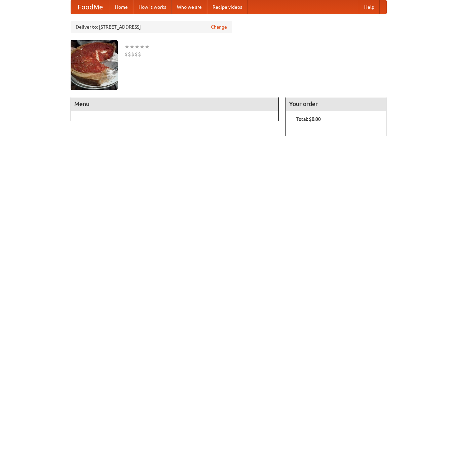  What do you see at coordinates (153, 7) in the screenshot?
I see `a: How it works` at bounding box center [153, 7].